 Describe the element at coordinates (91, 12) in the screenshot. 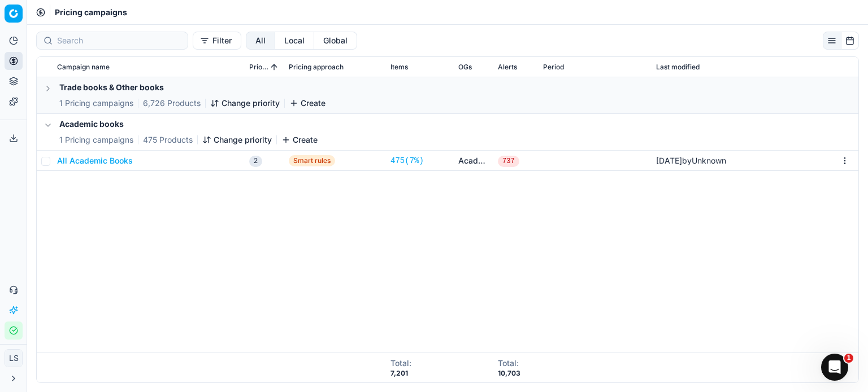

I see `nav: breadcrumb` at that location.